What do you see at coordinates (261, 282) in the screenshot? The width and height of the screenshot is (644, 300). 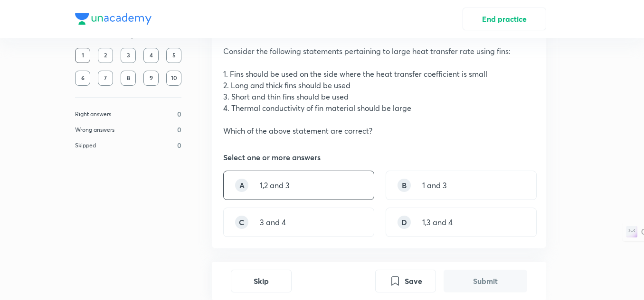 I see `button: Skip` at bounding box center [261, 282].